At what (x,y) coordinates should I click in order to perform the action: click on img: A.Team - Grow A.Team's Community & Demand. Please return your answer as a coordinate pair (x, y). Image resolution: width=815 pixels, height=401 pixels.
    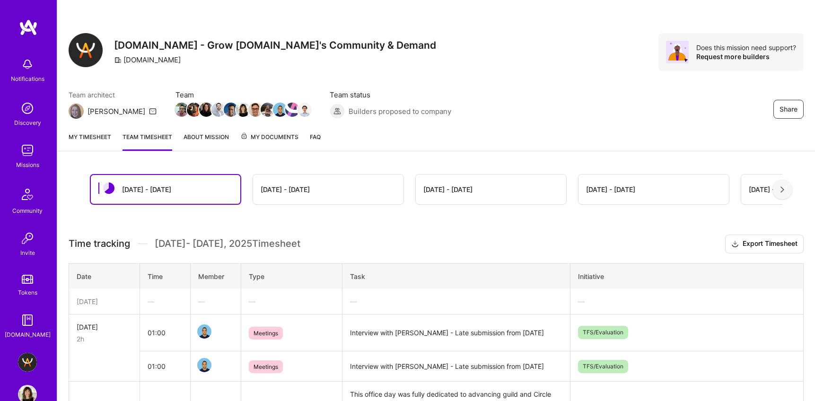
    Looking at the image, I should click on (27, 363).